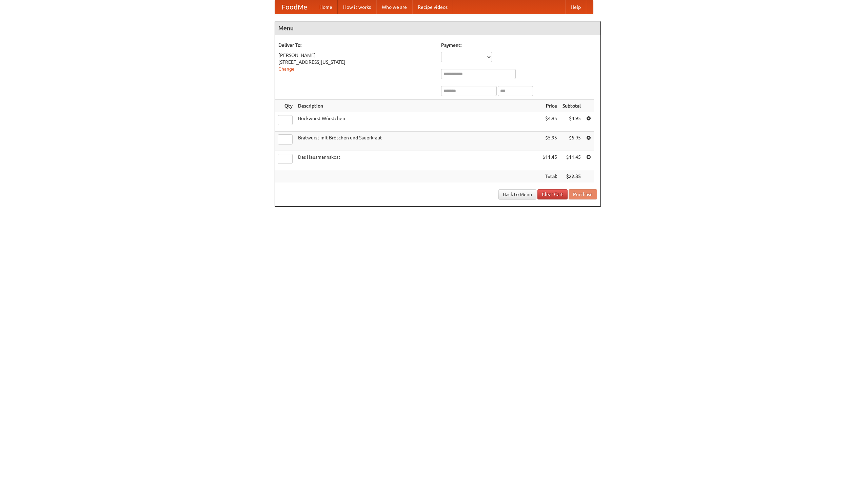 Image resolution: width=868 pixels, height=480 pixels. What do you see at coordinates (285, 106) in the screenshot?
I see `th: Qty` at bounding box center [285, 106].